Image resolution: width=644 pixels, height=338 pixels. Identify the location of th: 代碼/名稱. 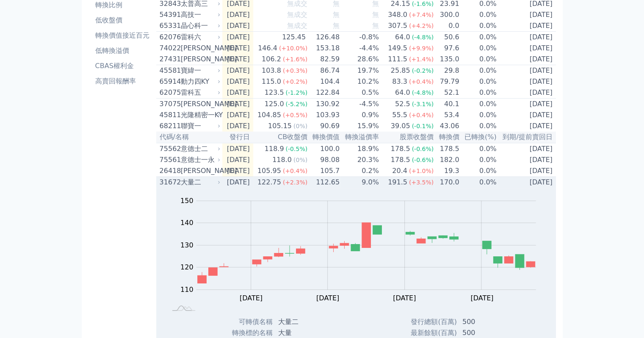
(189, 137).